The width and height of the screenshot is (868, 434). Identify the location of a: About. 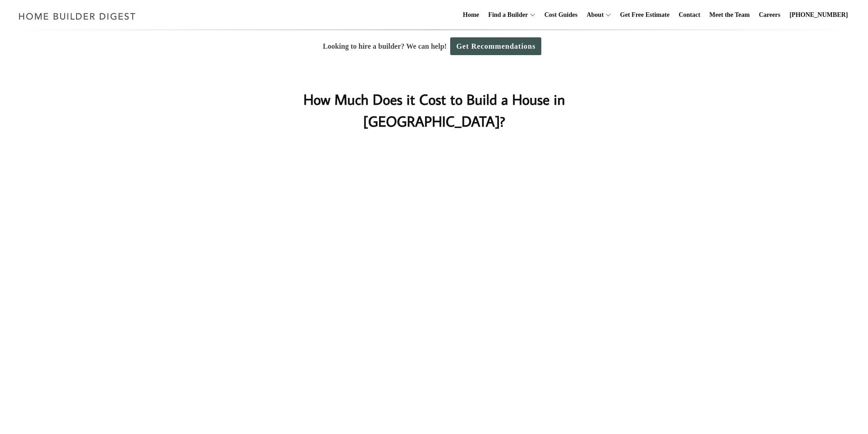
(593, 15).